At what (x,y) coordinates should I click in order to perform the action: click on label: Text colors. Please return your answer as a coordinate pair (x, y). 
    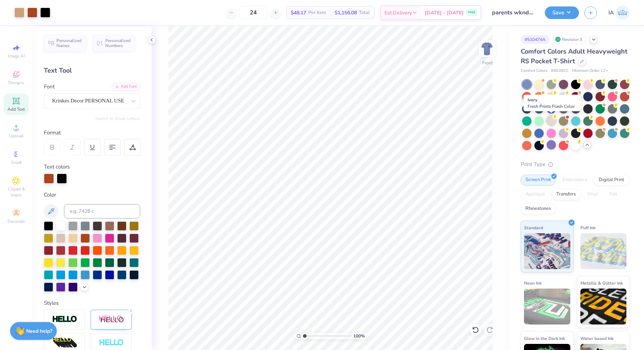
    Looking at the image, I should click on (57, 167).